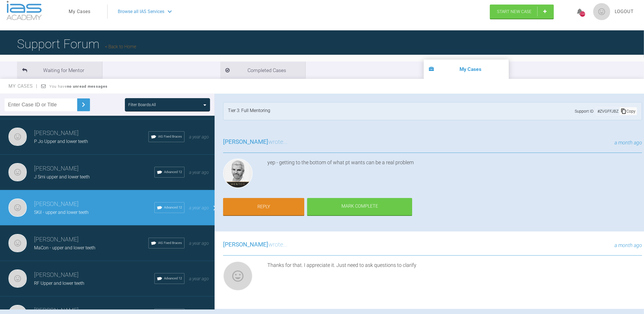 This screenshot has height=314, width=644. I want to click on span: You have, so click(78, 86).